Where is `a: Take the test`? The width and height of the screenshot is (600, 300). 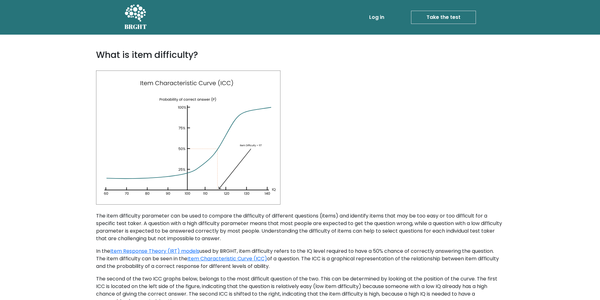
a: Take the test is located at coordinates (443, 17).